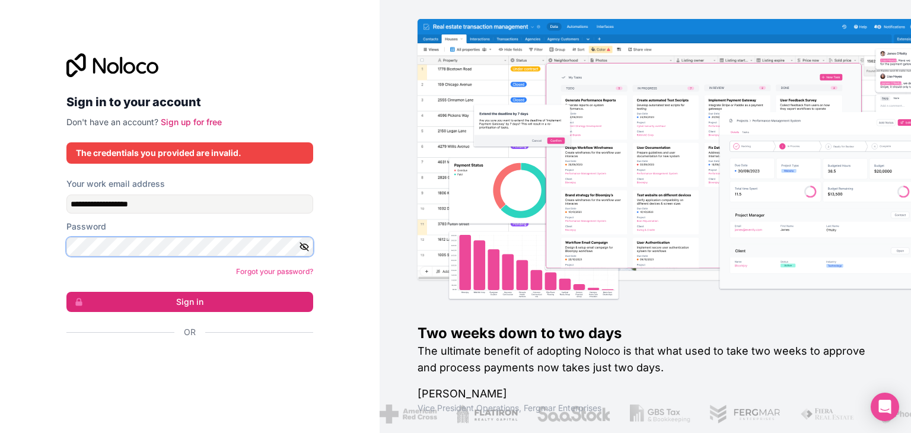 The height and width of the screenshot is (433, 911). I want to click on span: Or, so click(190, 332).